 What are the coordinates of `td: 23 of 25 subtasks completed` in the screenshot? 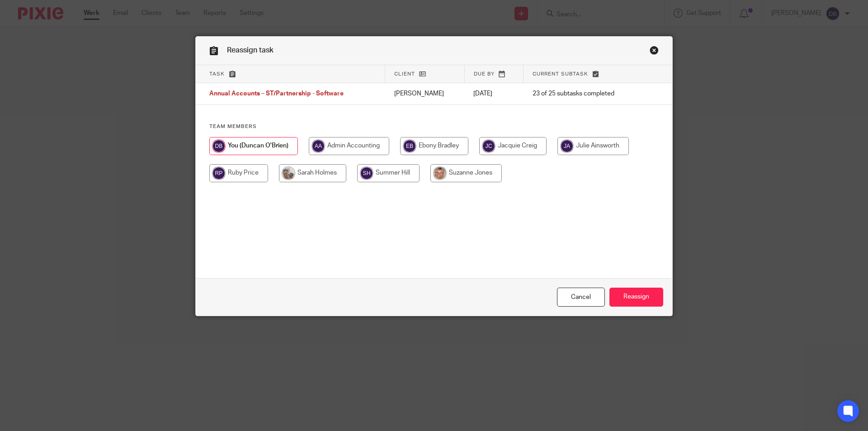 It's located at (582, 94).